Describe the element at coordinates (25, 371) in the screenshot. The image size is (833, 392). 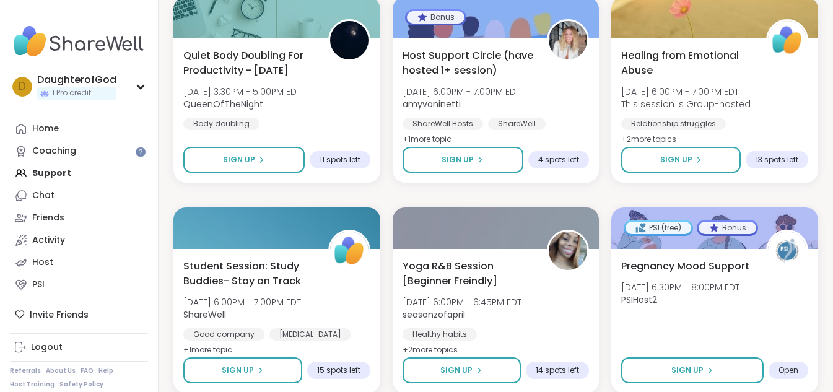
I see `a: Referrals` at that location.